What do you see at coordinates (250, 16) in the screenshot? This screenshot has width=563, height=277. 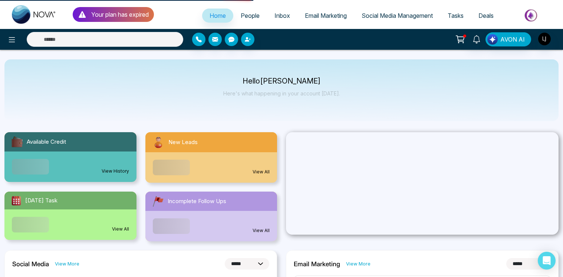 I see `a: People` at bounding box center [250, 16].